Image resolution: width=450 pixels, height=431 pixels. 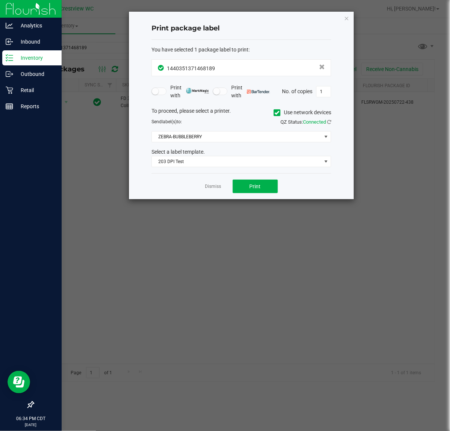 I want to click on span: In Sync, so click(x=161, y=68).